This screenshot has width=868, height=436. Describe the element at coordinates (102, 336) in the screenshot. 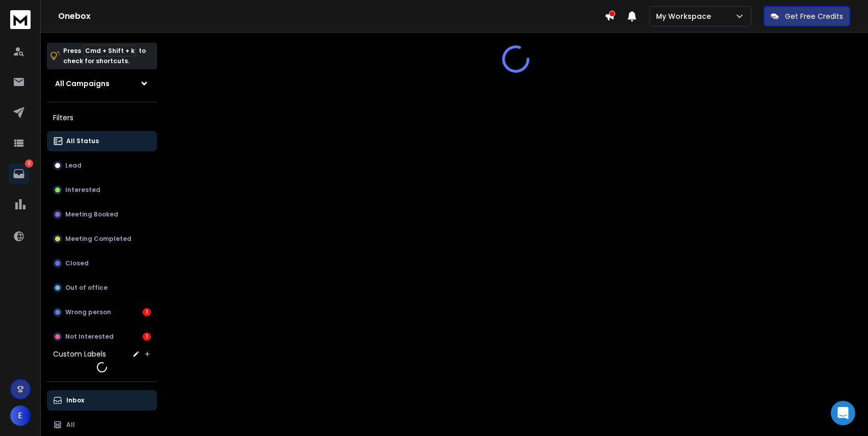

I see `button: Not Interested1` at that location.